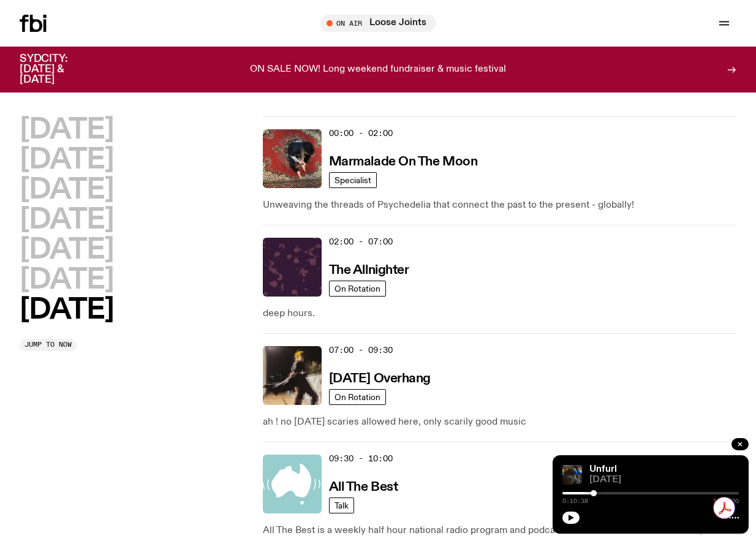 The width and height of the screenshot is (756, 541). What do you see at coordinates (353, 180) in the screenshot?
I see `a: Specialist` at bounding box center [353, 180].